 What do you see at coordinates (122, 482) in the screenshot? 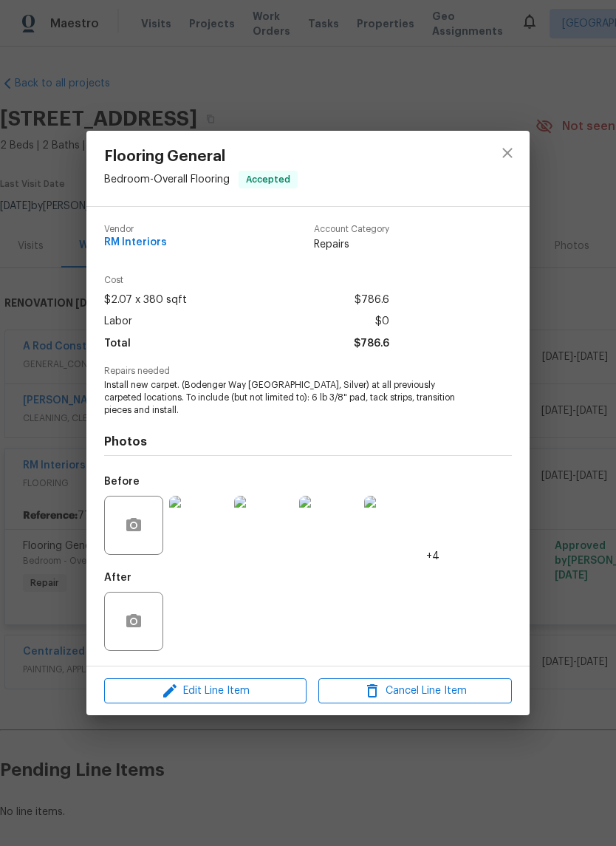
I see `h5: Before` at bounding box center [122, 482].